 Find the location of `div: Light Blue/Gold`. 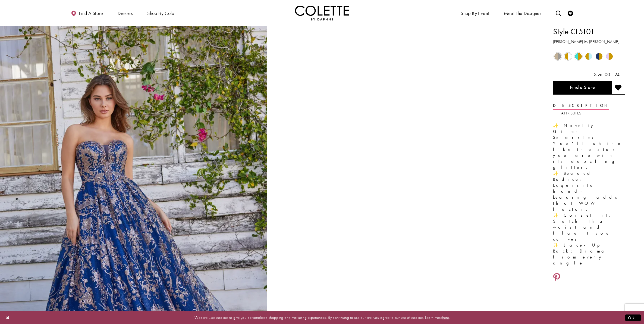

div: Light Blue/Gold is located at coordinates (589, 56).